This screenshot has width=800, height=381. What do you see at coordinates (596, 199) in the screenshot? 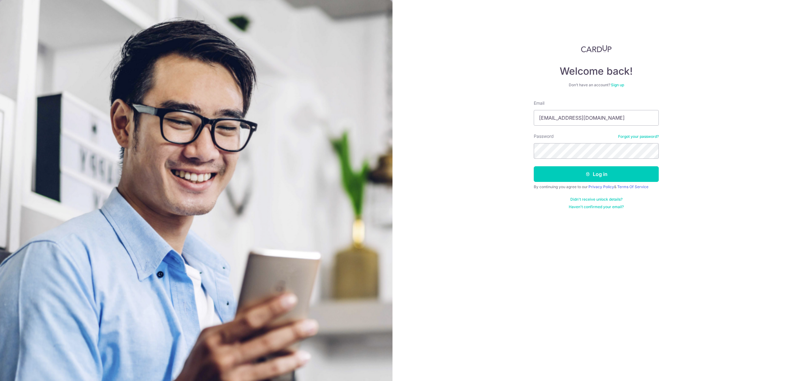
I see `a: Didn't receive unlock details?` at bounding box center [596, 199].